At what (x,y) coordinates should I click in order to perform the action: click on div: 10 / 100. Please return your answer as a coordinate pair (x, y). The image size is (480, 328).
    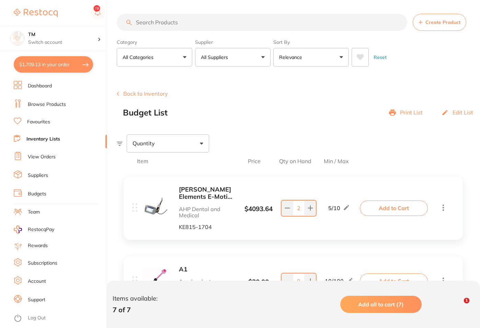
    Looking at the image, I should click on (339, 281).